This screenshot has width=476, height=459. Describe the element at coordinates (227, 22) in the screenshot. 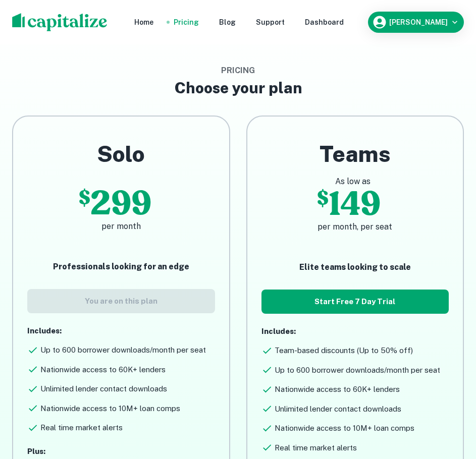

I see `a: Blog` at that location.